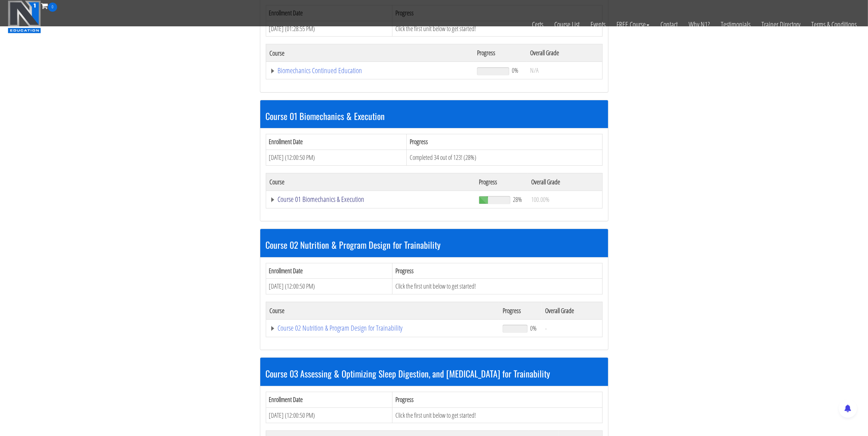 The image size is (868, 436). What do you see at coordinates (736, 25) in the screenshot?
I see `a: Testimonials` at bounding box center [736, 25].